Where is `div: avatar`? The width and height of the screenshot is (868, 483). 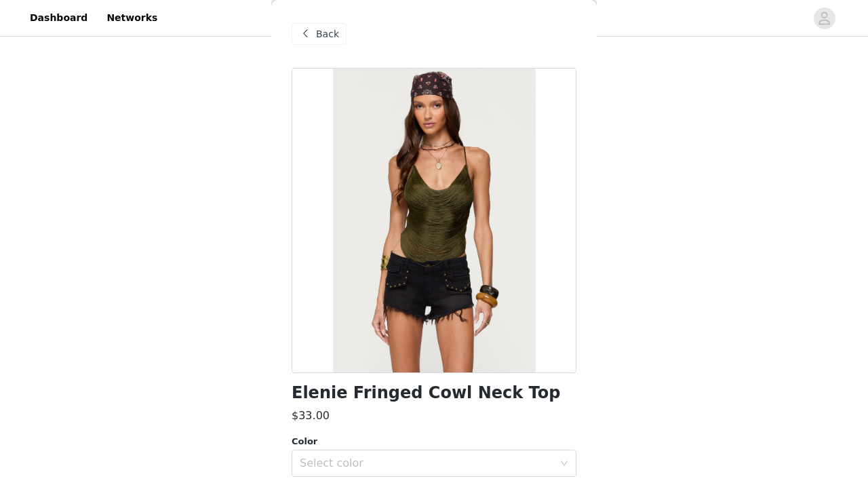
div: avatar is located at coordinates (824, 18).